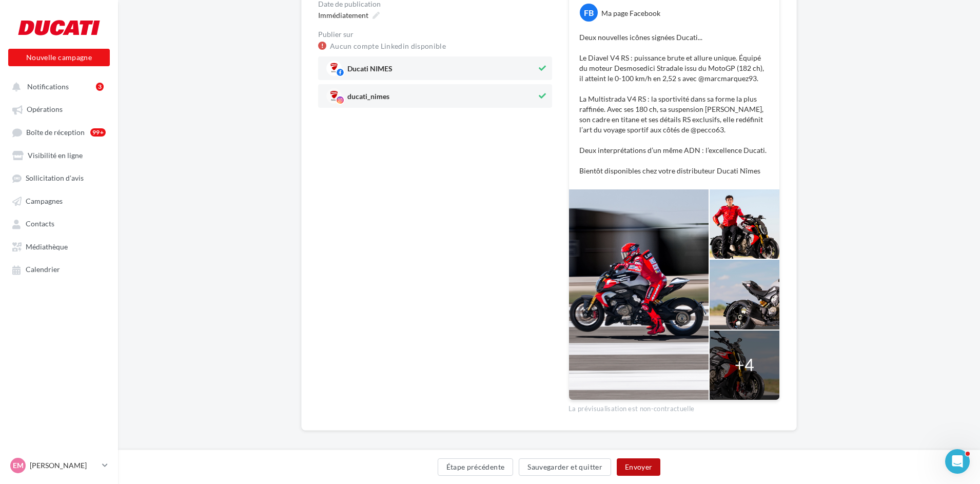 The image size is (980, 484). What do you see at coordinates (475, 467) in the screenshot?
I see `button: Étape précédente` at bounding box center [475, 467].